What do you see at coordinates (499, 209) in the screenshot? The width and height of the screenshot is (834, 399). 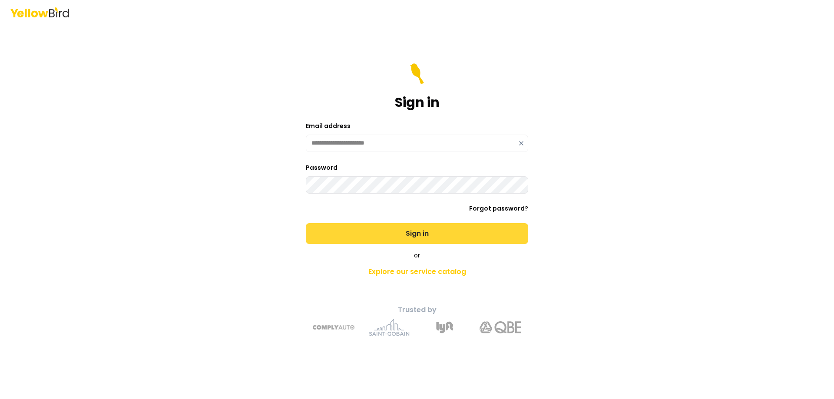 I see `a: Forgot password?` at bounding box center [499, 209].